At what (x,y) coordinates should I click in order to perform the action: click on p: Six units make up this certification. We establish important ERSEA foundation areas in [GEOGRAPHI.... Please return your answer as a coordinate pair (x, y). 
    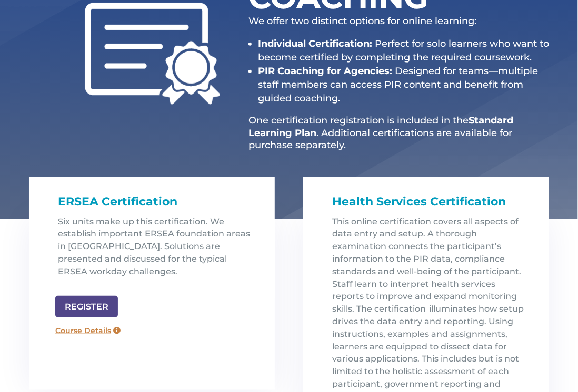
    Looking at the image, I should click on (156, 251).